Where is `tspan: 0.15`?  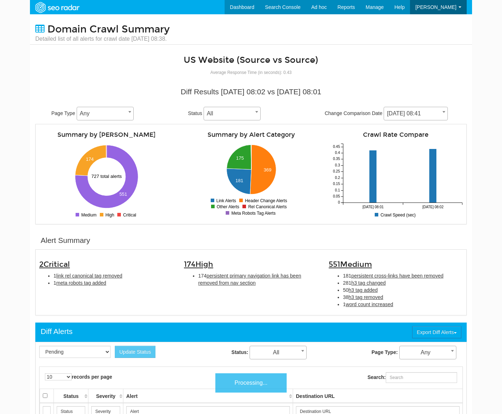 tspan: 0.15 is located at coordinates (337, 184).